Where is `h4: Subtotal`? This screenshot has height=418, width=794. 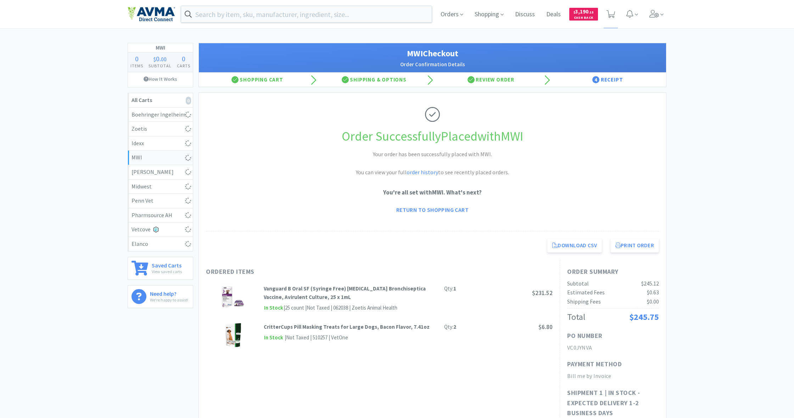 h4: Subtotal is located at coordinates (160, 66).